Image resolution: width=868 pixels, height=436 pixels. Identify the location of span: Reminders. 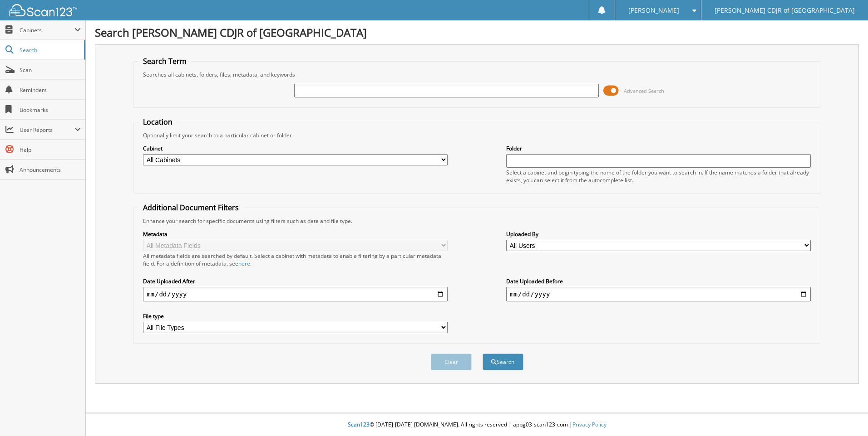
(50, 90).